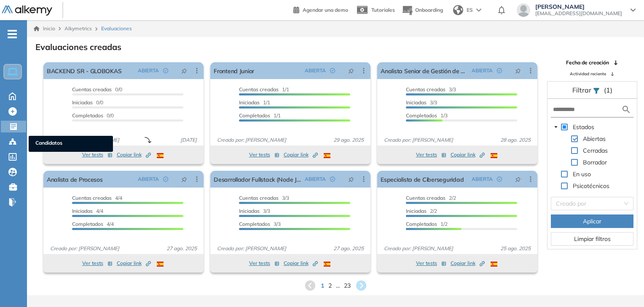 This screenshot has width=644, height=307. I want to click on a: Agendar una demo, so click(321, 9).